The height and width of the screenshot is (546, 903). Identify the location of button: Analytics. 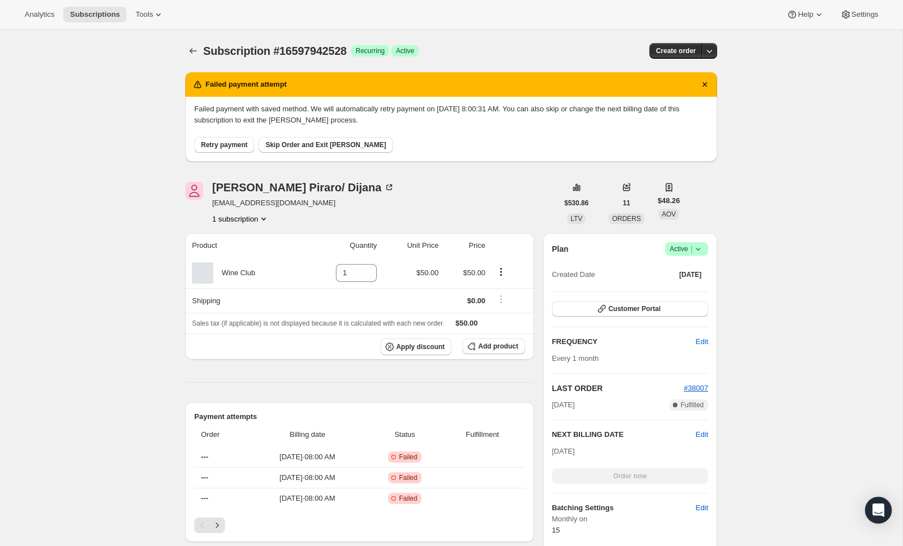
(39, 15).